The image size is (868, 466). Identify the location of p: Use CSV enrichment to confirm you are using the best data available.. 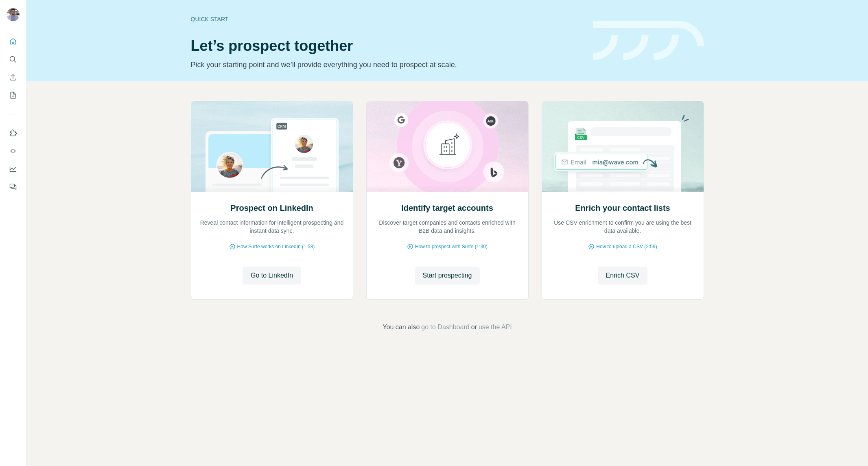
(623, 226).